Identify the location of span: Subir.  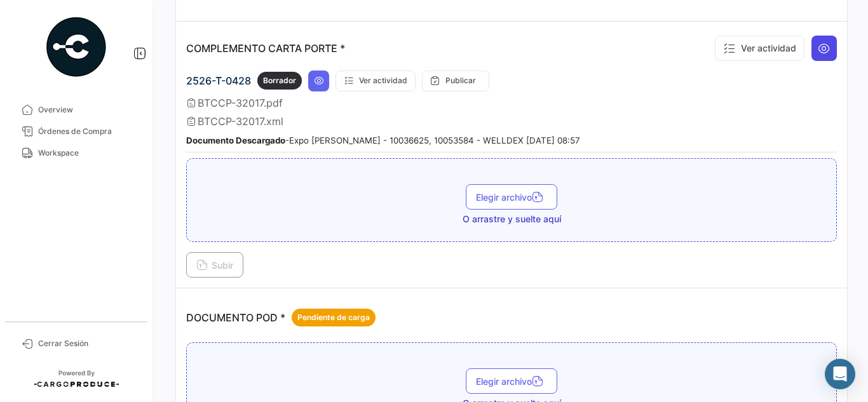
(215, 265).